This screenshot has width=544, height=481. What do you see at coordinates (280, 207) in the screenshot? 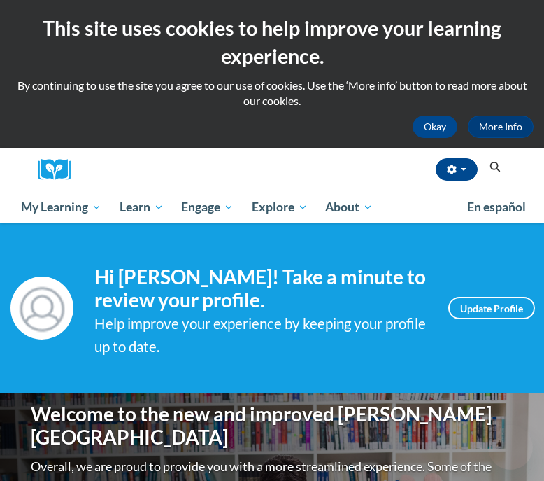
I see `a: Explore` at bounding box center [280, 207].